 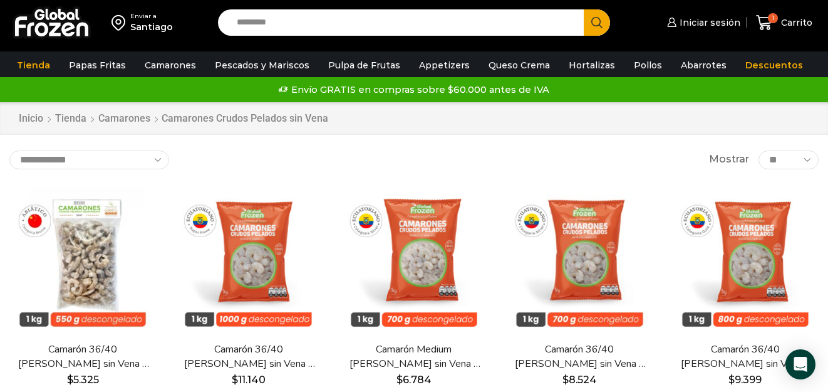 What do you see at coordinates (89, 160) in the screenshot?
I see `select: Pedido de la tienda` at bounding box center [89, 160].